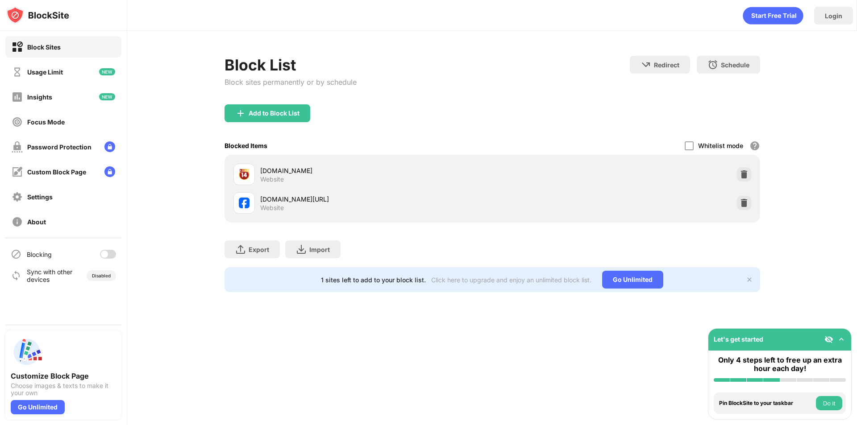  Describe the element at coordinates (17, 197) in the screenshot. I see `img: settings-off.svg` at that location.